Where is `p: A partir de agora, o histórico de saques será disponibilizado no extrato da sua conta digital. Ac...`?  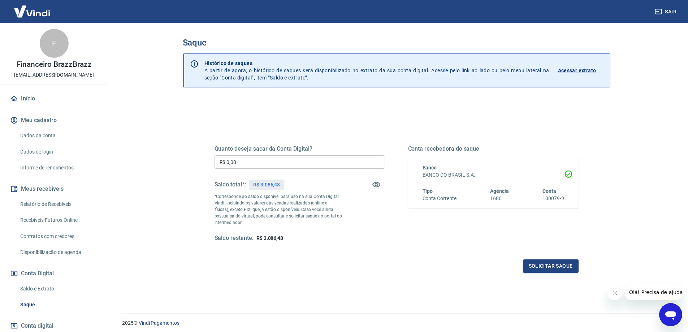
p: A partir de agora, o histórico de saques será disponibilizado no extrato da sua conta digital. Ac... is located at coordinates (377, 70).